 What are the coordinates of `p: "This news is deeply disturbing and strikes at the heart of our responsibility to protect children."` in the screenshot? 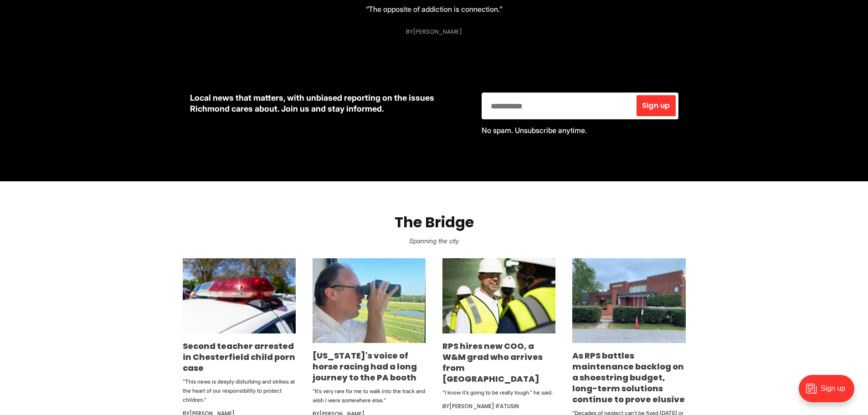 It's located at (239, 390).